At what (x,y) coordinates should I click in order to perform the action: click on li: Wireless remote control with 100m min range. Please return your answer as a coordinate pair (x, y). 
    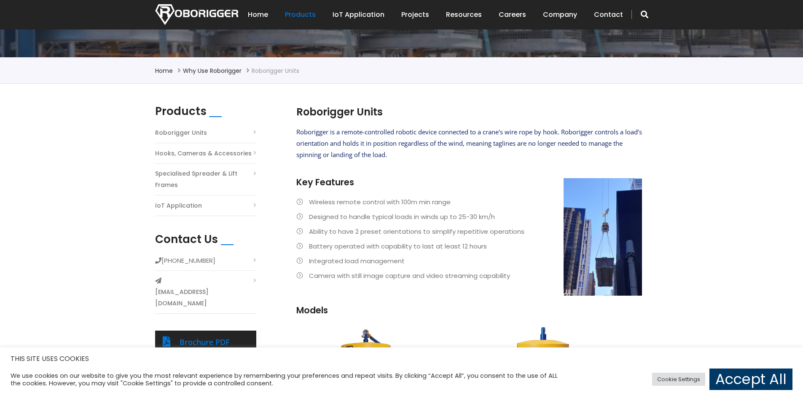
    Looking at the image, I should click on (469, 202).